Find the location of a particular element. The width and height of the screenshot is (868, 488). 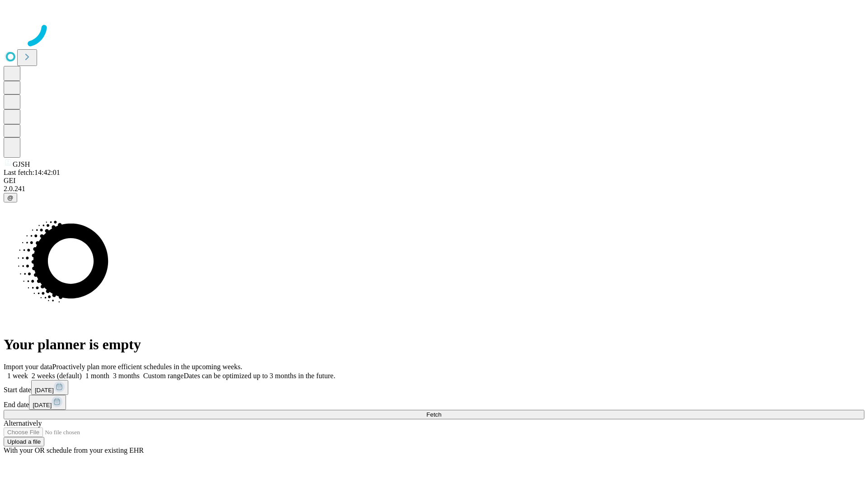

button: Fetch is located at coordinates (434, 414).